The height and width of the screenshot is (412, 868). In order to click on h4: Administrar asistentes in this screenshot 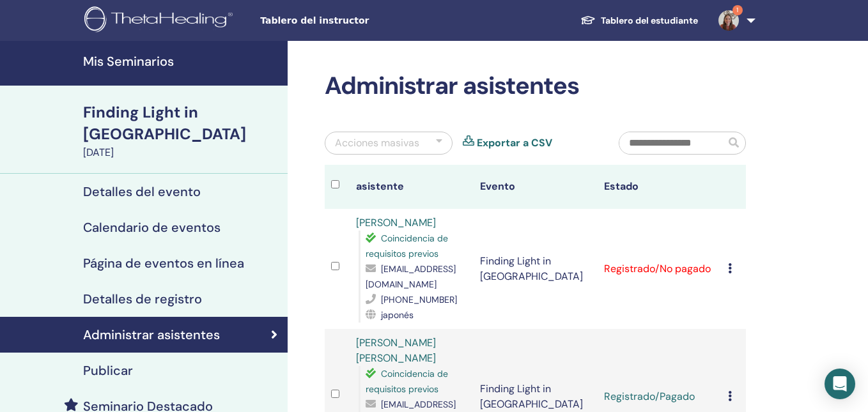, I will do `click(152, 335)`.